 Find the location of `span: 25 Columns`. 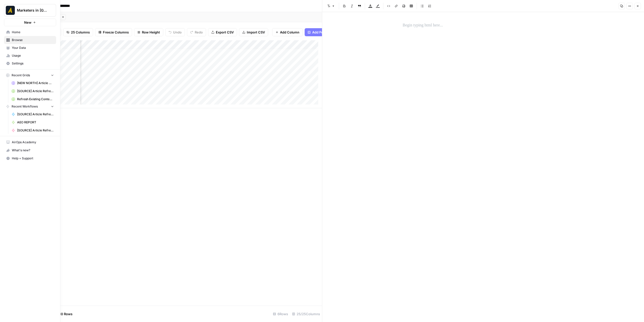

span: 25 Columns is located at coordinates (80, 32).